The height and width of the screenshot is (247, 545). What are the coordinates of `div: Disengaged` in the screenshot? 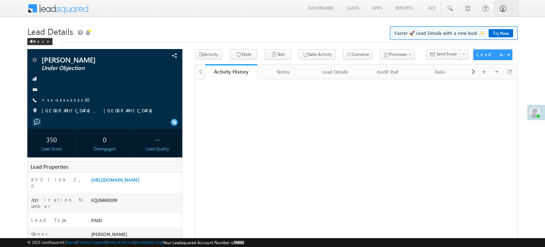 It's located at (104, 149).